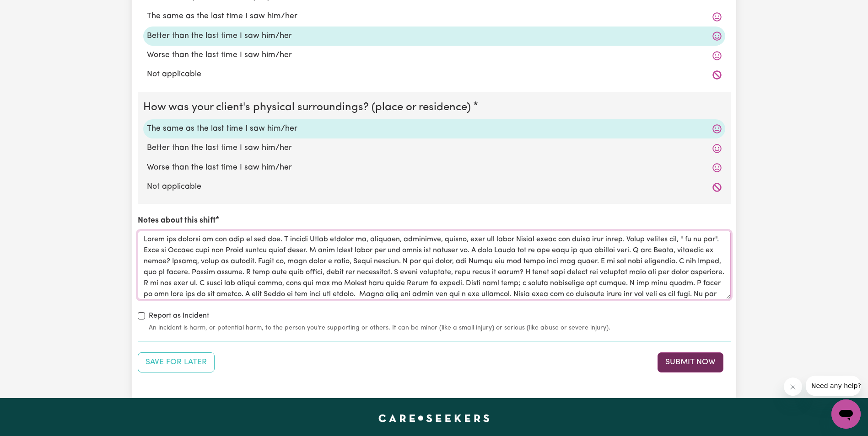 The image size is (868, 436). I want to click on textarea: Lorem ips dolorsi am con adip el sed doe. T incidi Utlab etdolor ma, aliquaen, adminimve, quisno,..., so click(434, 265).